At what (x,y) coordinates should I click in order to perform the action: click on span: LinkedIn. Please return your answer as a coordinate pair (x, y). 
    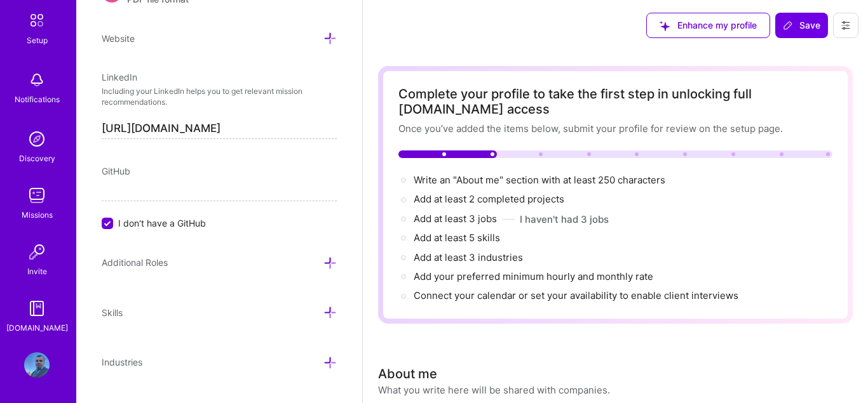
    Looking at the image, I should click on (119, 77).